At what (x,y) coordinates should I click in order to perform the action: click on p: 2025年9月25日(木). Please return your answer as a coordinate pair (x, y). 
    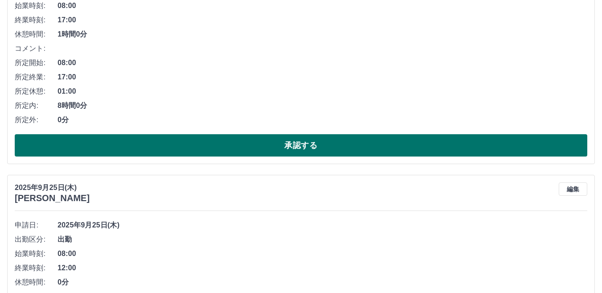
    Looking at the image, I should click on (52, 188).